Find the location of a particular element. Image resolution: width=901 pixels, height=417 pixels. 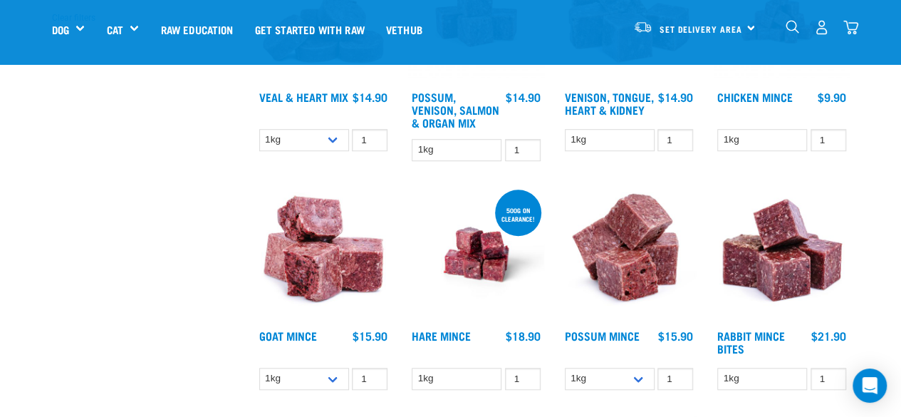

a: Goat Mince is located at coordinates (288, 335).